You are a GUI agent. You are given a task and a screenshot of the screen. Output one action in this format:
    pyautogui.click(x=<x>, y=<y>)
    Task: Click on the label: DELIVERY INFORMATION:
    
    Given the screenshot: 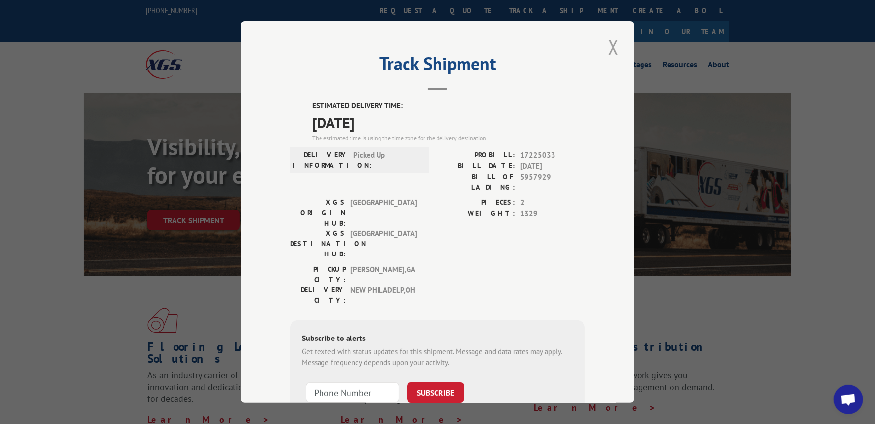 What is the action you would take?
    pyautogui.click(x=320, y=160)
    